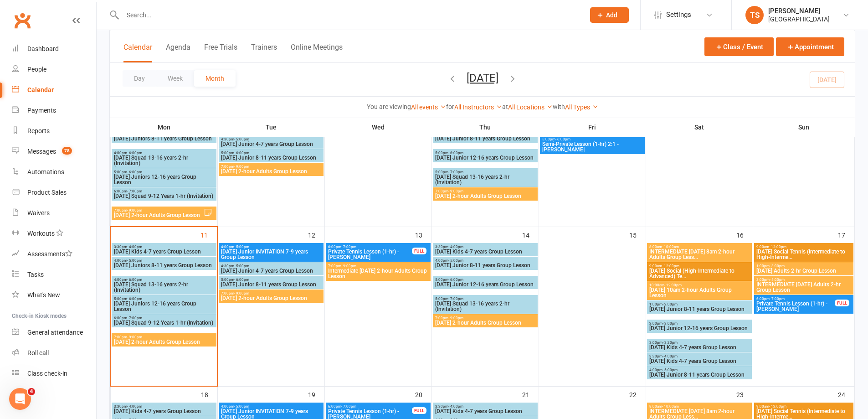 This screenshot has height=419, width=868. Describe the element at coordinates (53, 274) in the screenshot. I see `a: Tasks` at that location.